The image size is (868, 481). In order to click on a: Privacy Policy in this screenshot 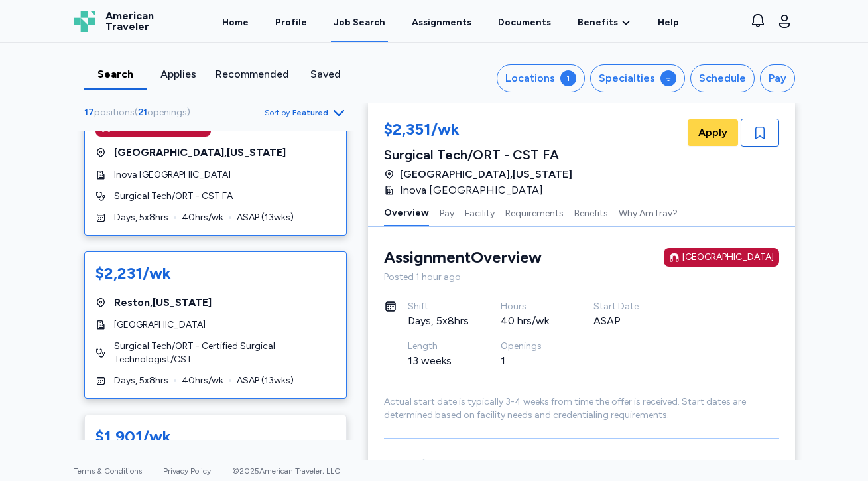, I will do `click(187, 471)`.